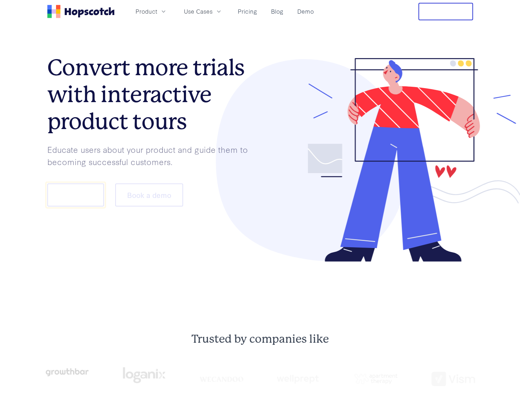 The height and width of the screenshot is (420, 520). Describe the element at coordinates (277, 11) in the screenshot. I see `a: Blog` at that location.